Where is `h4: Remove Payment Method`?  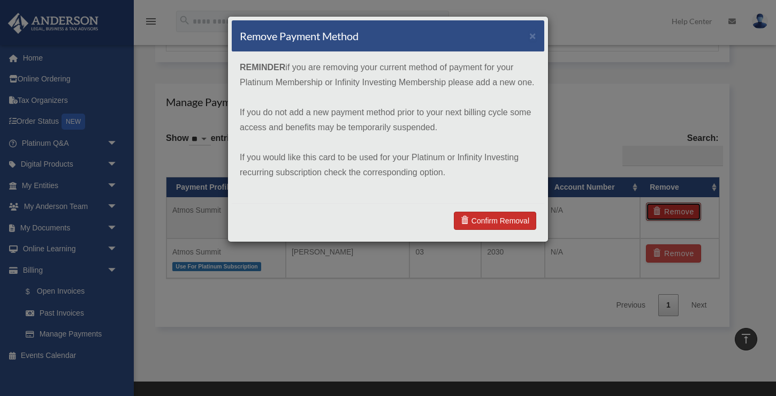
h4: Remove Payment Method is located at coordinates (299, 36).